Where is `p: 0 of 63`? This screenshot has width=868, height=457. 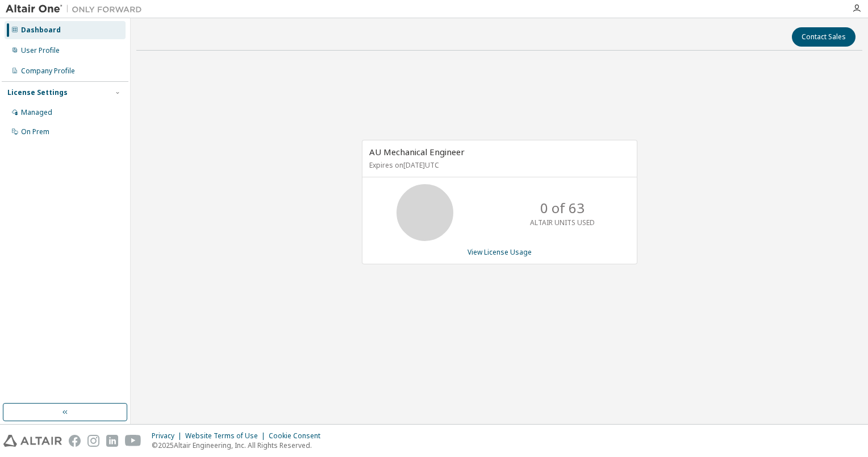 p: 0 of 63 is located at coordinates (562, 208).